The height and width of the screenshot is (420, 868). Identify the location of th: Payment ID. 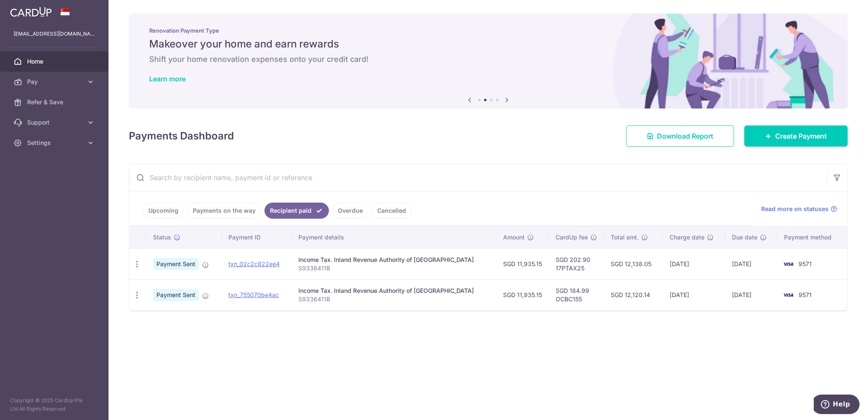
(257, 237).